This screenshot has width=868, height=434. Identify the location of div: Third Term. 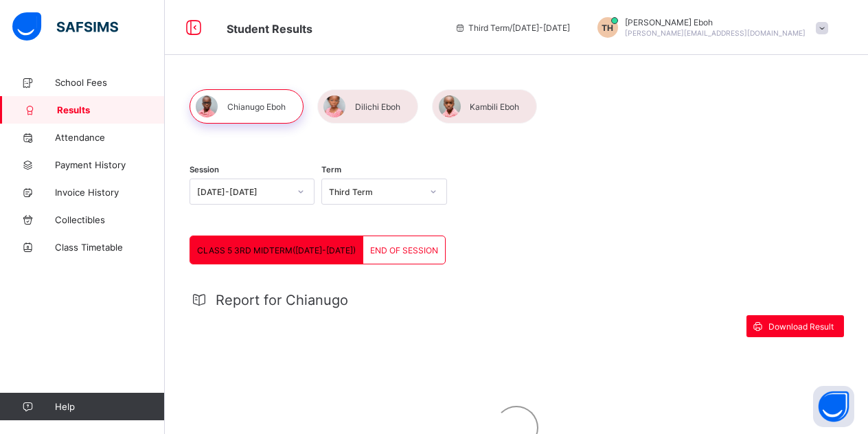
(375, 192).